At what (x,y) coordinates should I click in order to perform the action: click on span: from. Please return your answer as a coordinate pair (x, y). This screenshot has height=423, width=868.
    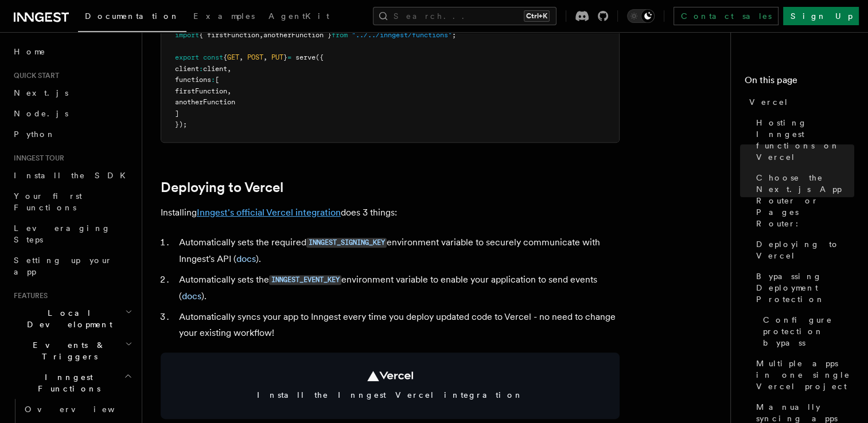
    Looking at the image, I should click on (340, 35).